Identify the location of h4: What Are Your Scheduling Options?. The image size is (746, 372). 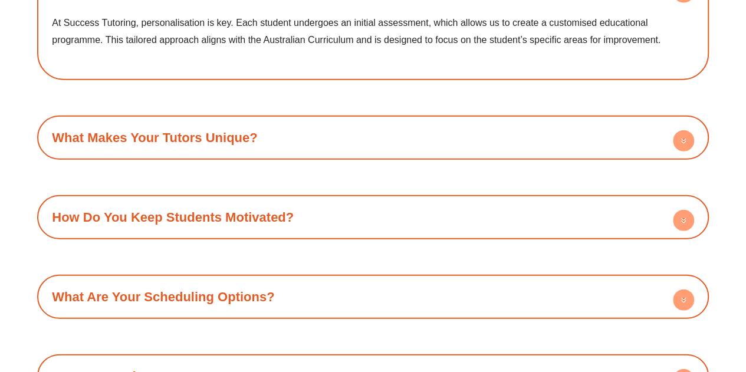
(373, 297).